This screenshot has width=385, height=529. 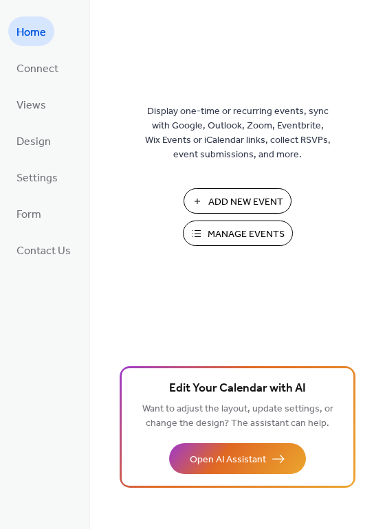 What do you see at coordinates (237, 201) in the screenshot?
I see `button: Add New Event` at bounding box center [237, 201].